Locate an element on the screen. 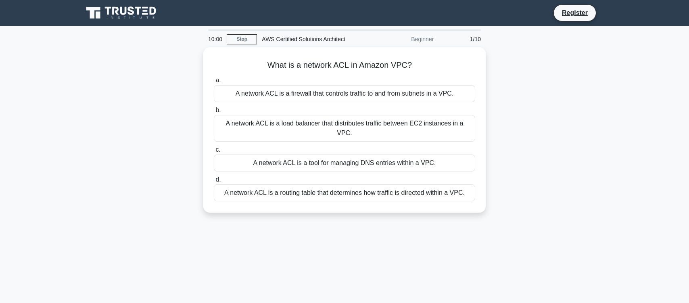 The height and width of the screenshot is (303, 689). div: Beginner is located at coordinates (403, 39).